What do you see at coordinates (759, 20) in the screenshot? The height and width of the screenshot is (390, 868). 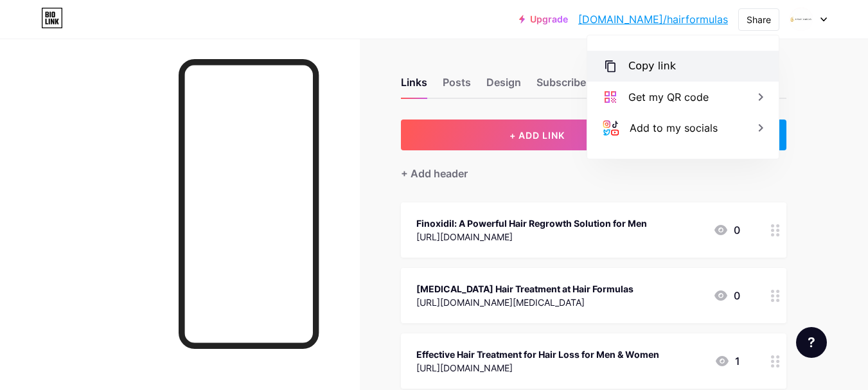 I see `div: Share` at bounding box center [759, 20].